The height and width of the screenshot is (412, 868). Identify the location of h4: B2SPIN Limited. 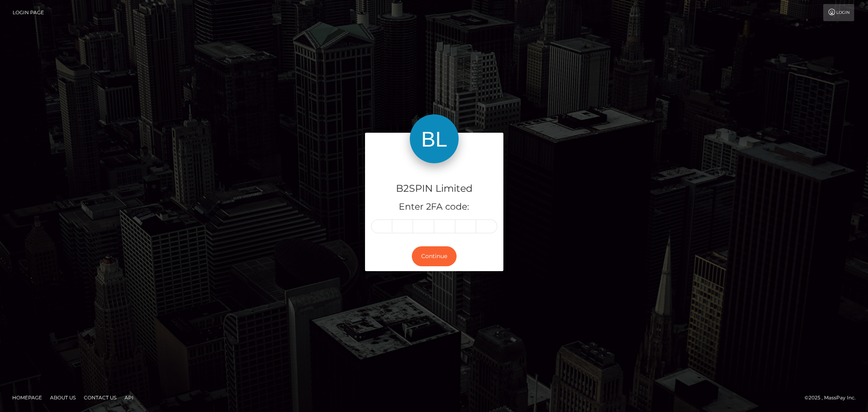
(434, 188).